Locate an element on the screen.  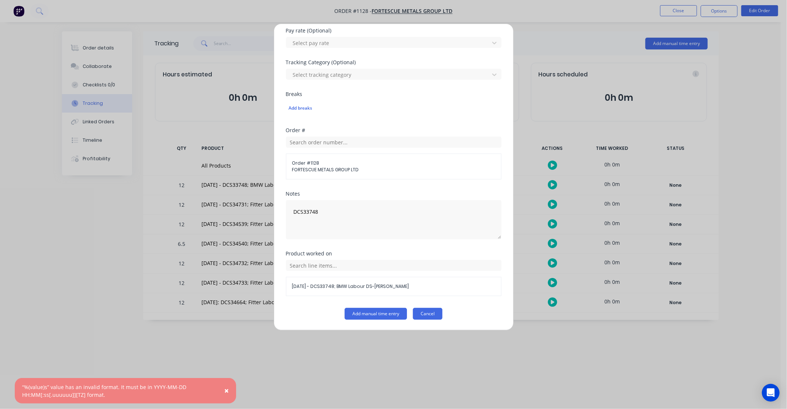
input: Search order number... is located at coordinates (393, 142).